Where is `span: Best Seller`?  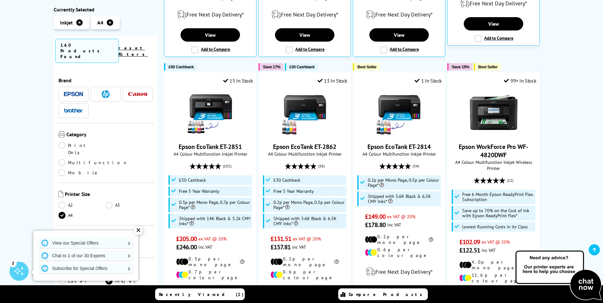
span: Best Seller is located at coordinates (488, 67).